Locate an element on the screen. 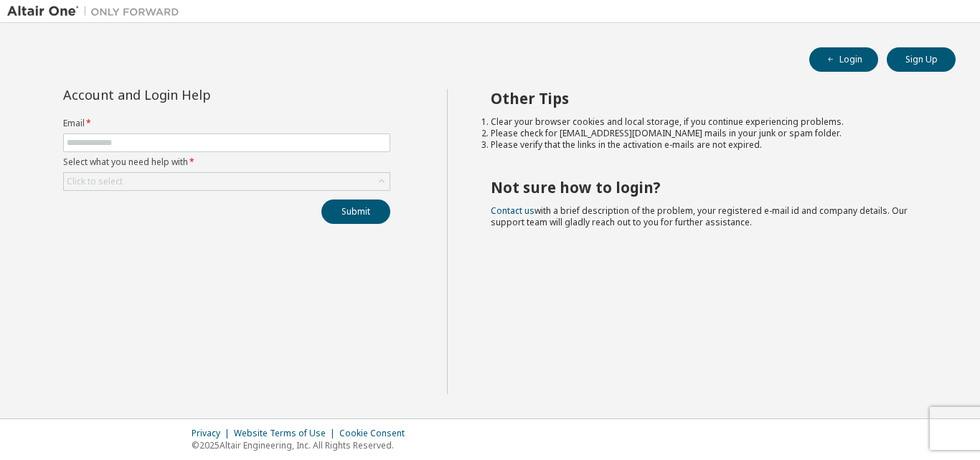  a: Contact us is located at coordinates (512, 210).